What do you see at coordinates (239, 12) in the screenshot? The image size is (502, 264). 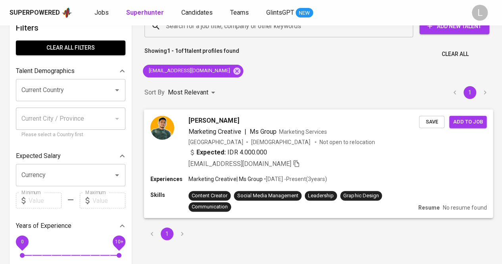 I see `span: Teams` at bounding box center [239, 12].